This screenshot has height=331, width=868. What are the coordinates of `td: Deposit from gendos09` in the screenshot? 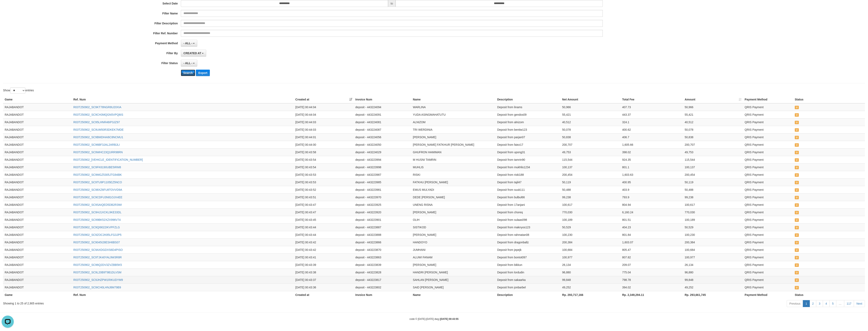 It's located at (528, 115).